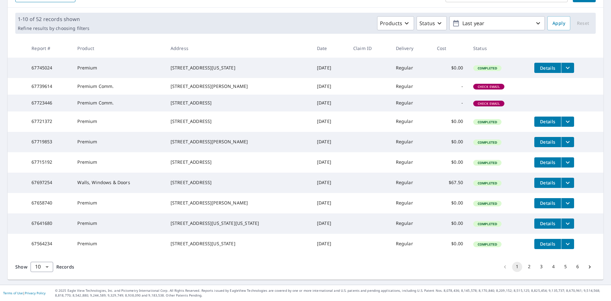 The width and height of the screenshot is (611, 301). I want to click on button: detailsBtn-67564234, so click(548, 244).